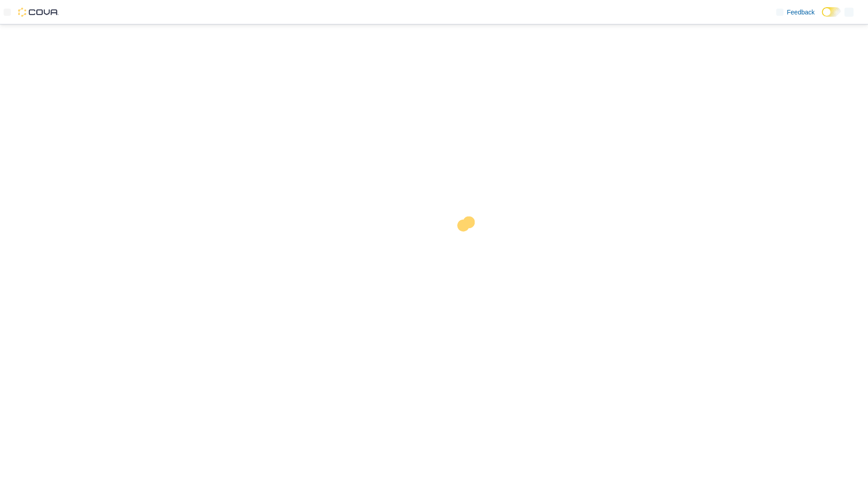  Describe the element at coordinates (832, 12) in the screenshot. I see `input: Dark Mode` at that location.